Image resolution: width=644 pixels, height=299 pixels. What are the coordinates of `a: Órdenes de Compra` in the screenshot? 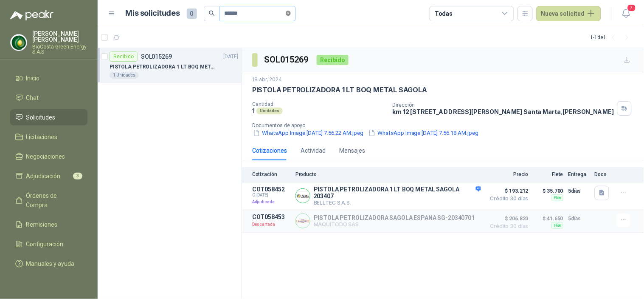 It's located at (49, 200).